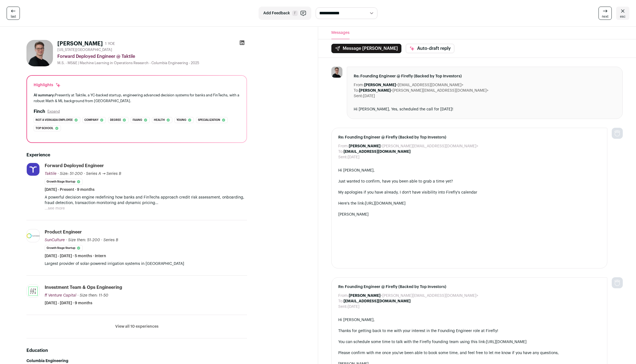  What do you see at coordinates (469, 353) in the screenshot?
I see `div: Please confirm with me once you've been able to book some time, and feel free to let me know if y...` at bounding box center [469, 353].